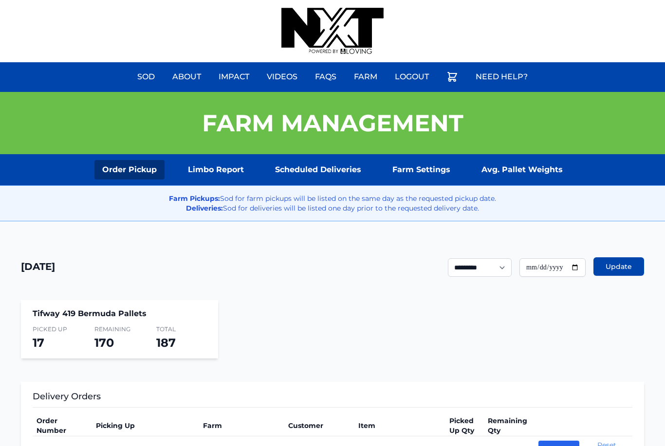  I want to click on span: Total, so click(181, 330).